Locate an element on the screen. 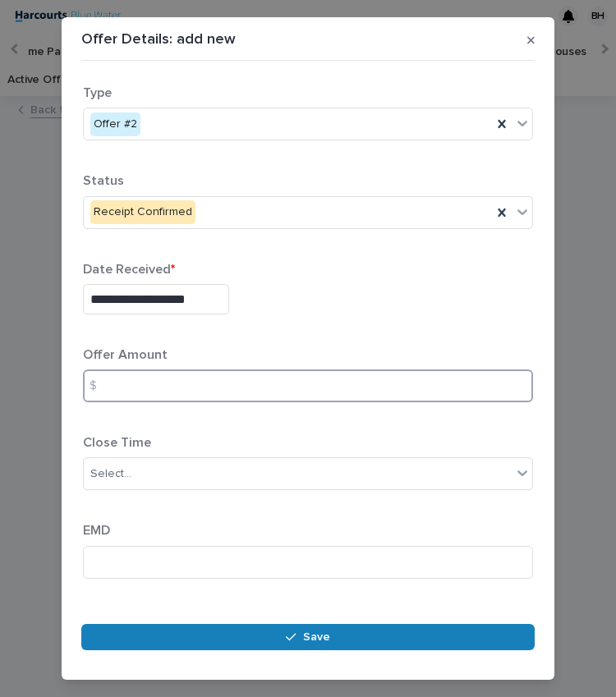  span: Save is located at coordinates (316, 637).